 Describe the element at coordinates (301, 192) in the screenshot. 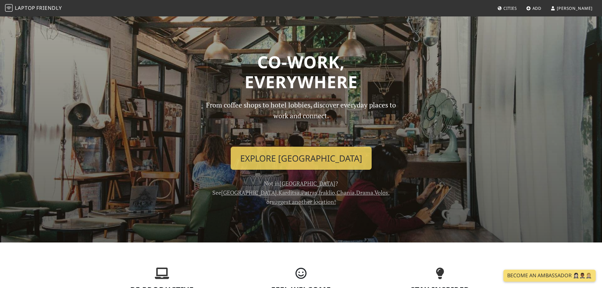

I see `span: Not in ? See , , , , , , , or` at that location.